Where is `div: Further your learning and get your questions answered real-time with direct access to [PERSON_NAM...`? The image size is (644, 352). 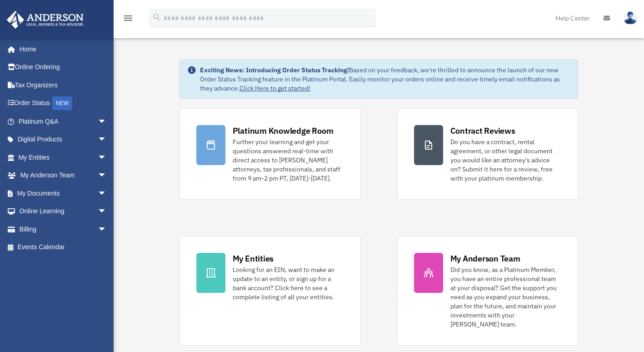 div: Further your learning and get your questions answered real-time with direct access to [PERSON_NAM... is located at coordinates (288, 160).